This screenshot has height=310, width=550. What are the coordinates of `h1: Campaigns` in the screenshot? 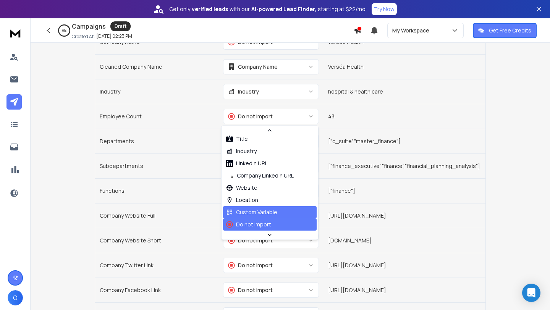 It's located at (89, 26).